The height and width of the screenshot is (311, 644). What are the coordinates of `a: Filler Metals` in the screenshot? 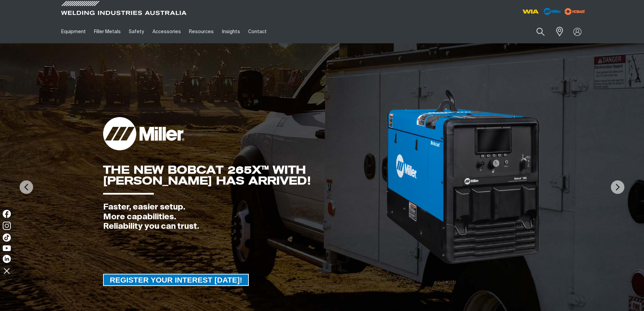 It's located at (107, 32).